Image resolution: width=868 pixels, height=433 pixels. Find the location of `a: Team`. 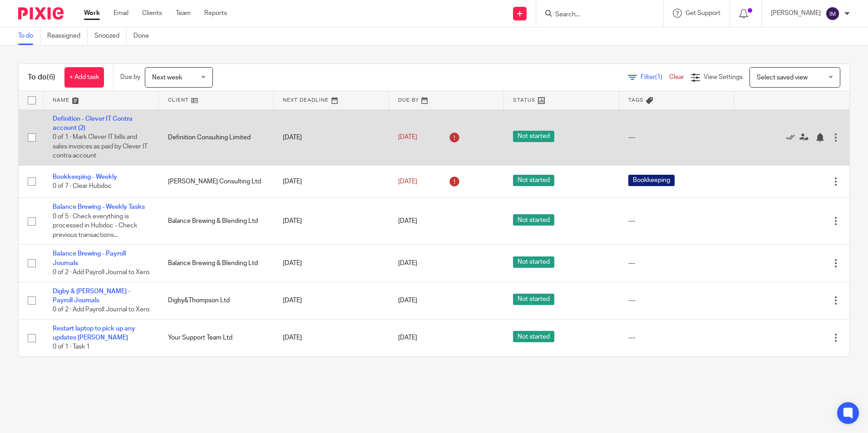

a: Team is located at coordinates (183, 13).